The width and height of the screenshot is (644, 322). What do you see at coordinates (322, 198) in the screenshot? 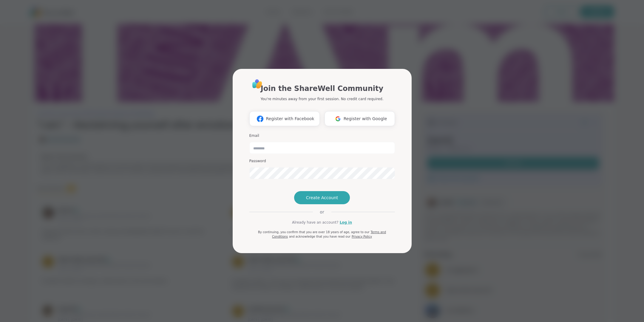
I see `span: Create Account` at bounding box center [322, 198].